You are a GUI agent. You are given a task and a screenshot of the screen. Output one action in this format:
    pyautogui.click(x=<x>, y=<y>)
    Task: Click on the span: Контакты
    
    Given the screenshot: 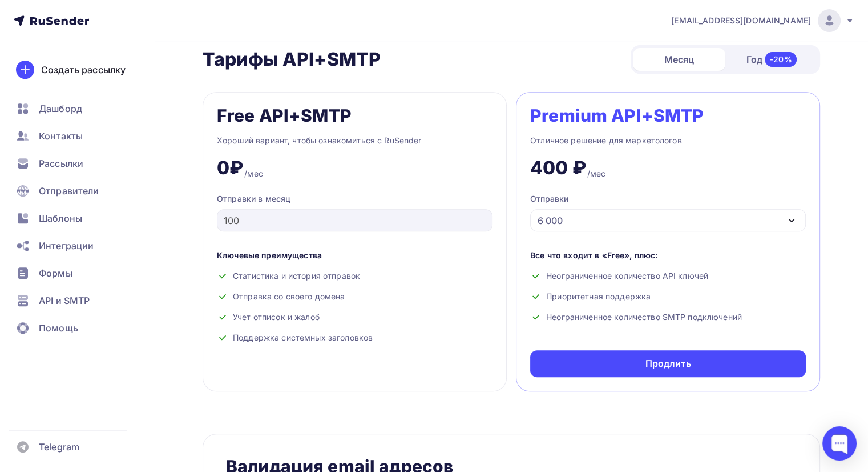 What is the action you would take?
    pyautogui.click(x=61, y=136)
    